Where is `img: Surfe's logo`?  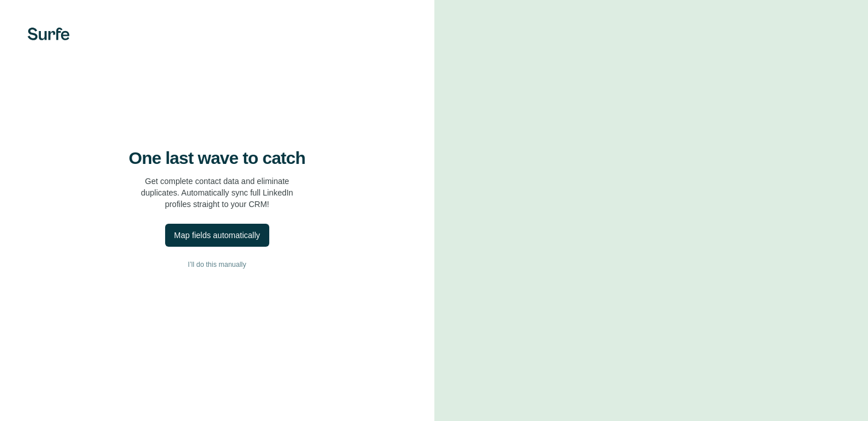 img: Surfe's logo is located at coordinates (48, 34).